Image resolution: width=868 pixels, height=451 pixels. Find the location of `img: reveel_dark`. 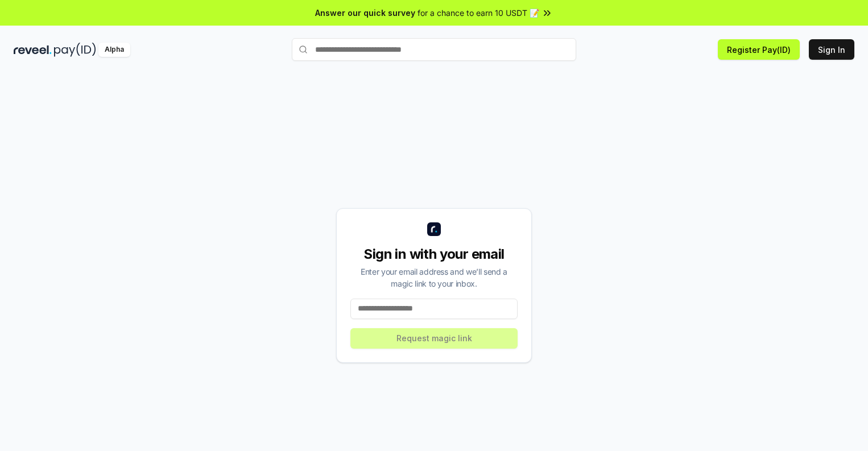

img: reveel_dark is located at coordinates (32, 49).